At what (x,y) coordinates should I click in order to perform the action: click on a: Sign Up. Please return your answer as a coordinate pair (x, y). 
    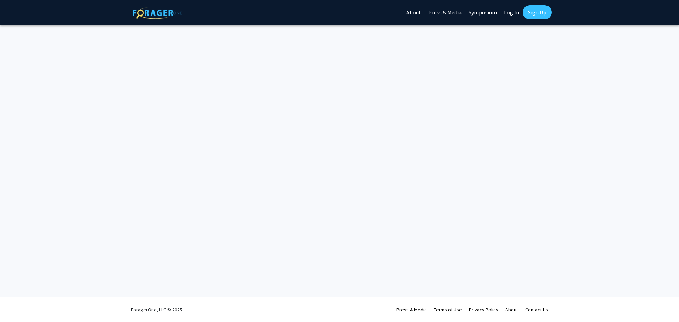
    Looking at the image, I should click on (537, 12).